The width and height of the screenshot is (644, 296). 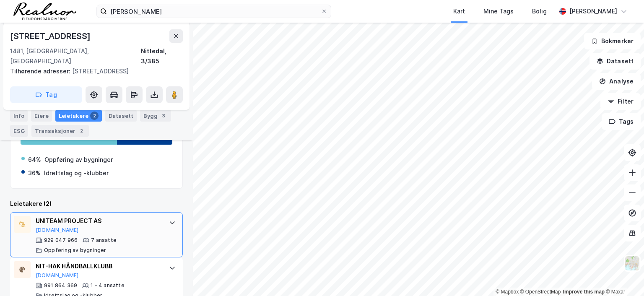 What do you see at coordinates (121, 116) in the screenshot?
I see `div: Datasett` at bounding box center [121, 116].